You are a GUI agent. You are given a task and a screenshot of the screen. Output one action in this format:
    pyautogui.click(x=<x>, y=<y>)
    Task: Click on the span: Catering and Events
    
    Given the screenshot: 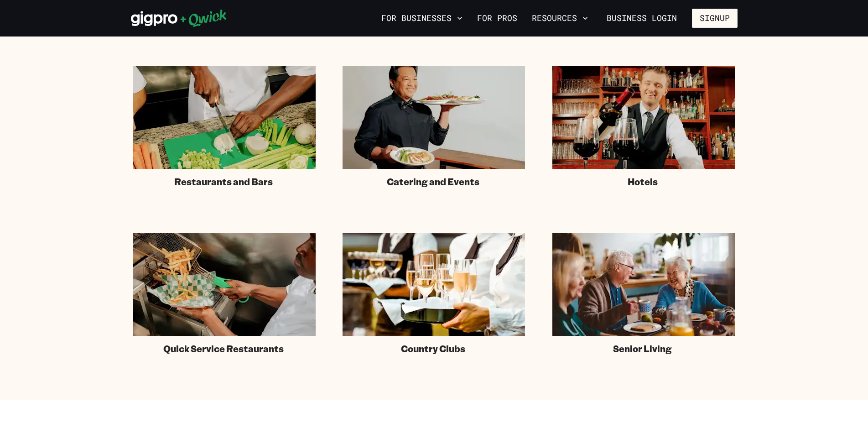 What is the action you would take?
    pyautogui.click(x=433, y=182)
    